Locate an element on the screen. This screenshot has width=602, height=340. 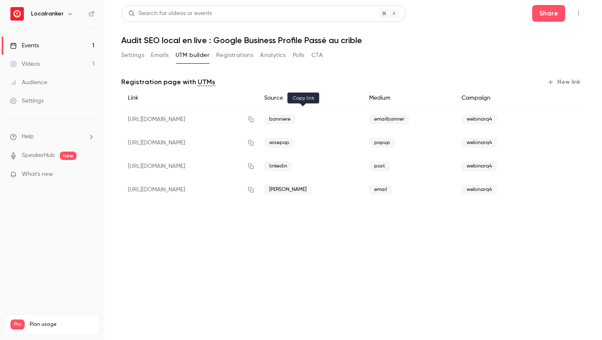
button: New link is located at coordinates (565, 82).